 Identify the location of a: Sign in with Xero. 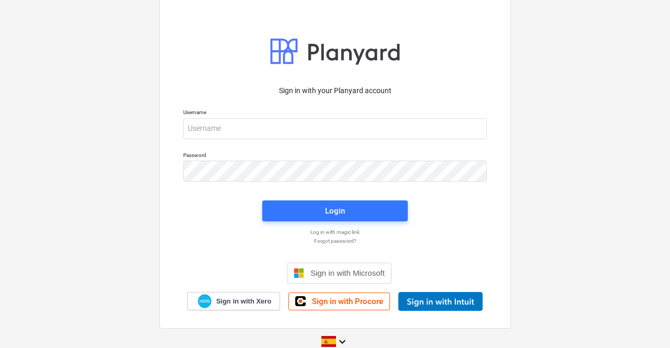
(234, 301).